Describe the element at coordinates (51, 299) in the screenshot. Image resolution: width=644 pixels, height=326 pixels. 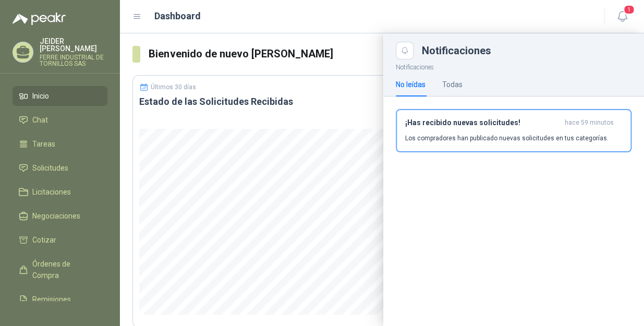
I see `span: Remisiones` at that location.